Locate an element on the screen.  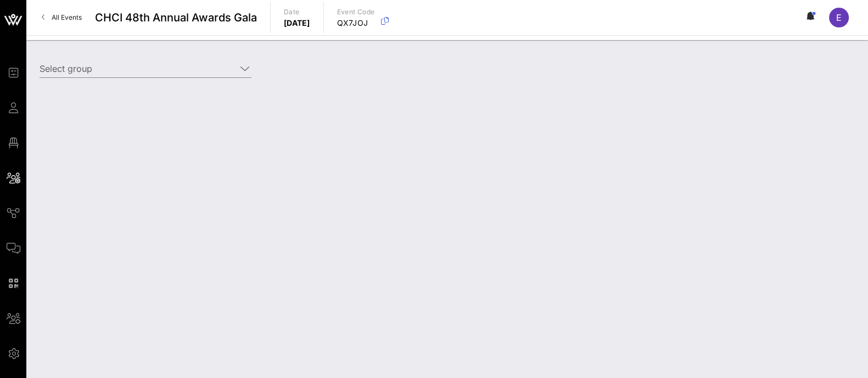
p: Date is located at coordinates (297, 12).